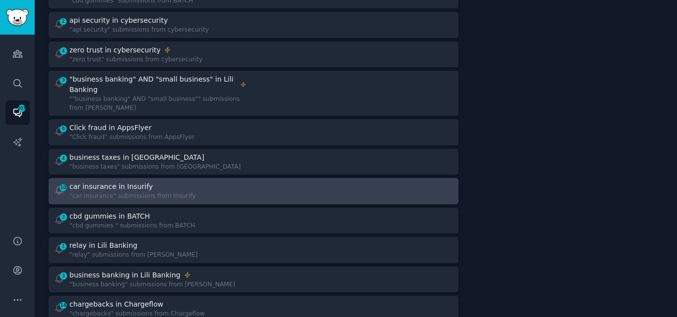  Describe the element at coordinates (132, 226) in the screenshot. I see `div: "cbd gummies " submissions from BATCH` at that location.